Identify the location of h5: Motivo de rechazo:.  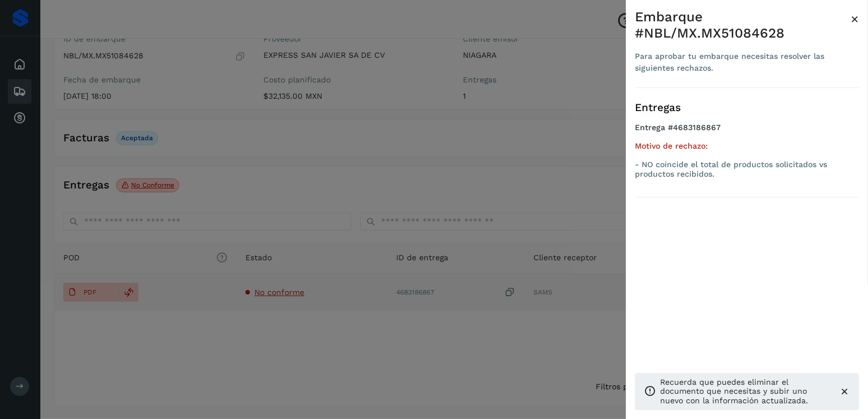
(747, 146).